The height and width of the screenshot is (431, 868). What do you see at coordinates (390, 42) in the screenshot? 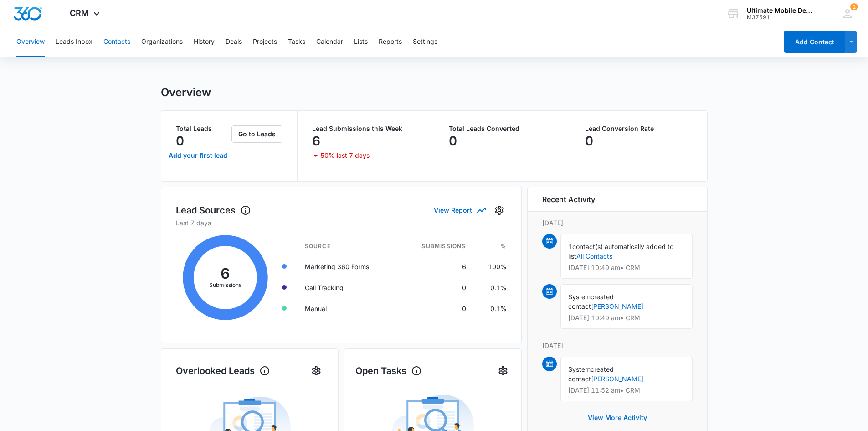
I see `button: Reports` at bounding box center [390, 42].